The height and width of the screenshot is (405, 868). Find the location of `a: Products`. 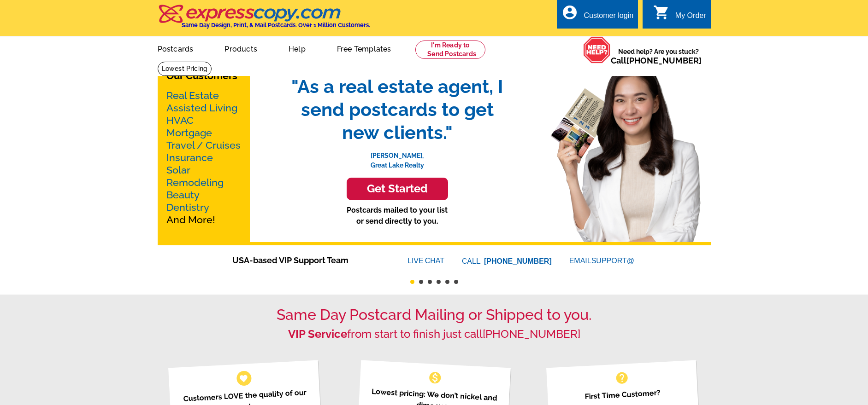

a: Products is located at coordinates (240, 48).